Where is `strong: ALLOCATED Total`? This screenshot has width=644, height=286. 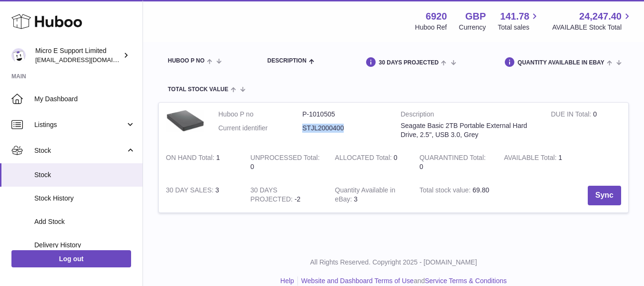 strong: ALLOCATED Total is located at coordinates (364, 158).